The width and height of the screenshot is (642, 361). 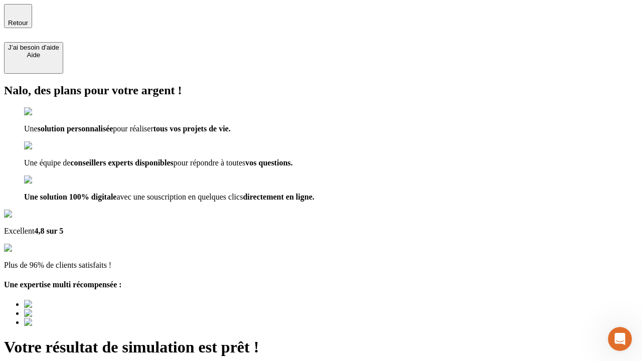 I want to click on button: J’ai besoin d'aideAide, so click(x=34, y=58).